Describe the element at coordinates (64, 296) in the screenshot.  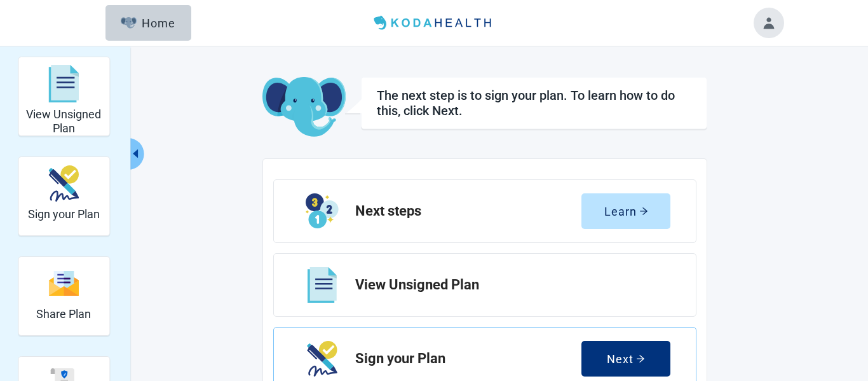
I see `div: Share Plan` at that location.